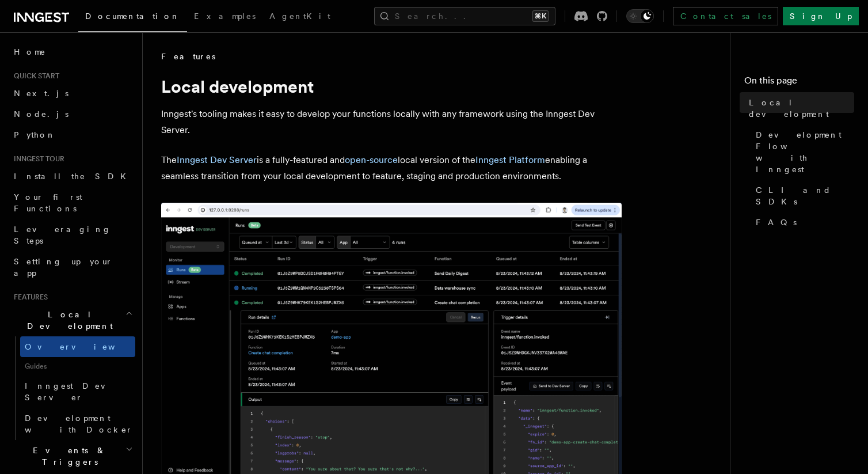 Image resolution: width=868 pixels, height=474 pixels. Describe the element at coordinates (72, 135) in the screenshot. I see `a: Python` at that location.